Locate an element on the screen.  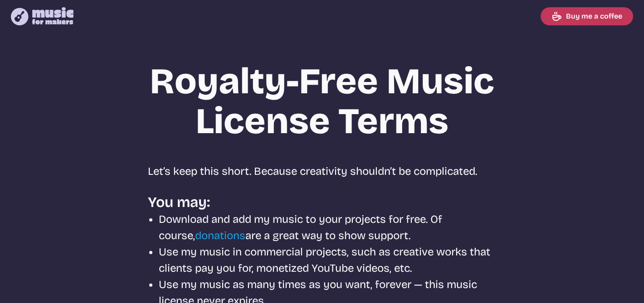
li: Download and add my music to your projects for free. Of course, are a great way to show support. is located at coordinates (328, 228).